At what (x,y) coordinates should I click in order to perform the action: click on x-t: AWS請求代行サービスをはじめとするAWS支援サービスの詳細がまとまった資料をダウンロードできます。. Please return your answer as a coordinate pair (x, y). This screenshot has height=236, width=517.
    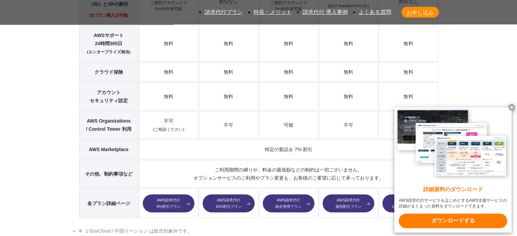
    Looking at the image, I should click on (453, 204).